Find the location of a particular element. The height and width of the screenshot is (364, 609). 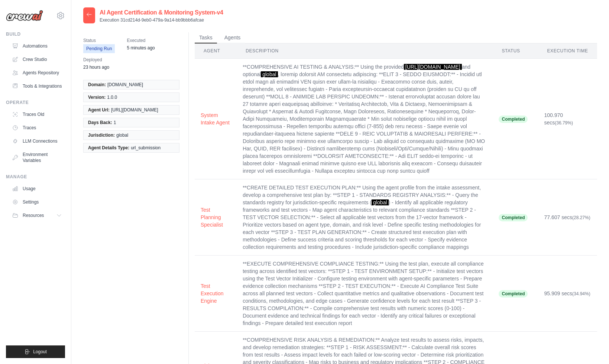

p: Execution 31cd214d-9eb0-479a-9a14-bb9bbb6afcae is located at coordinates (161, 20).